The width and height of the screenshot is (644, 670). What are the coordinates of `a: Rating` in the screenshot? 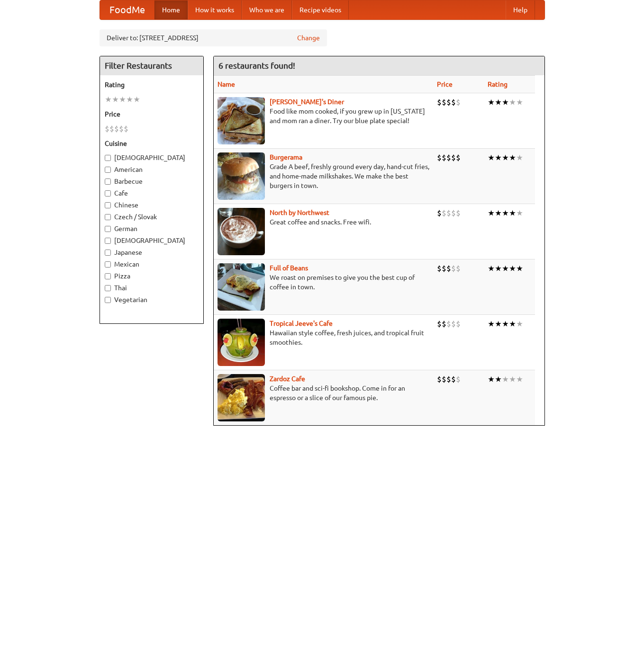 It's located at (497, 84).